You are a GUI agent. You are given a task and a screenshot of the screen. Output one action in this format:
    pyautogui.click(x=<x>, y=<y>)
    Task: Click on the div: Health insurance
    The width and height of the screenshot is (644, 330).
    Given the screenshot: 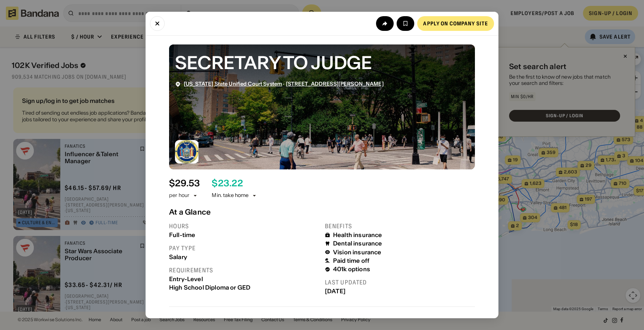 What is the action you would take?
    pyautogui.click(x=357, y=235)
    